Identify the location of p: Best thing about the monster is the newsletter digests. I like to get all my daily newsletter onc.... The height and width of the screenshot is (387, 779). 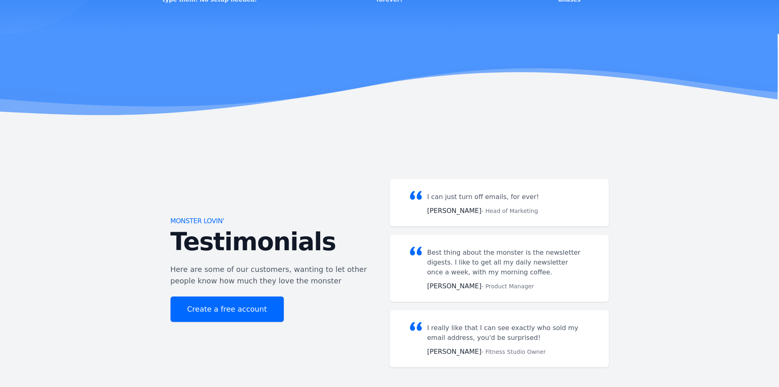
(505, 262).